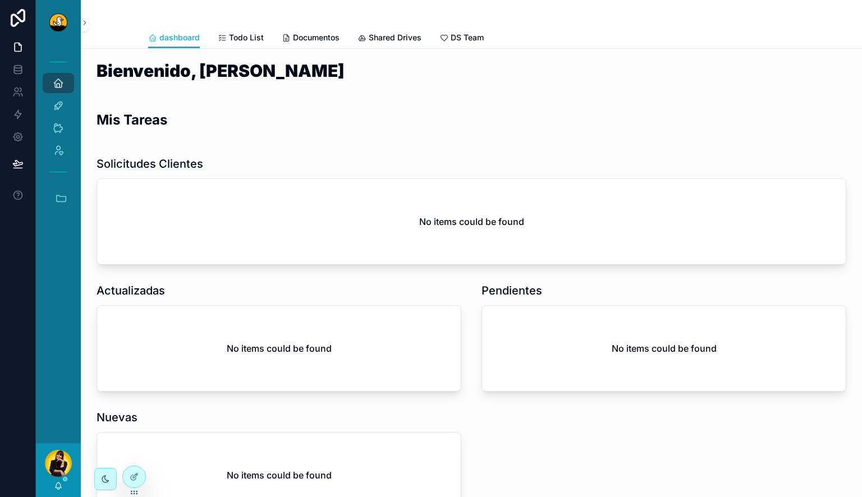 This screenshot has width=862, height=497. Describe the element at coordinates (512, 291) in the screenshot. I see `h1: Pendientes` at that location.